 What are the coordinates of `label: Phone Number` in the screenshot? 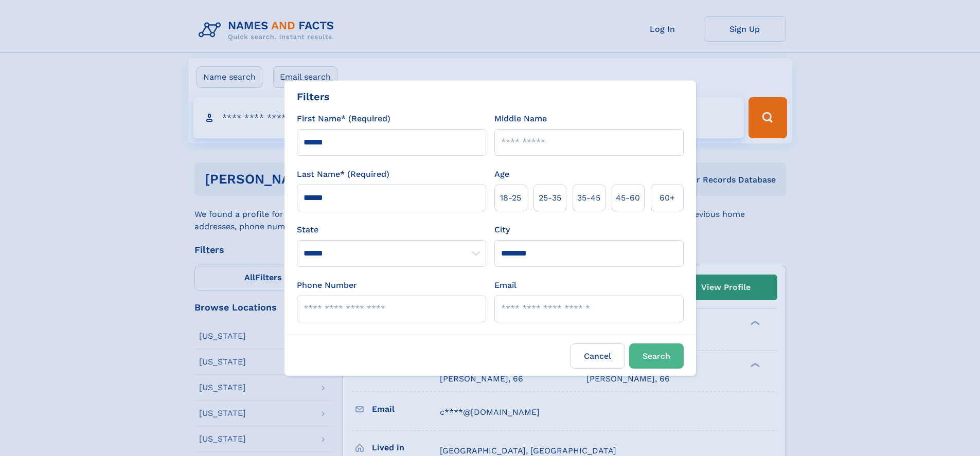 It's located at (327, 286).